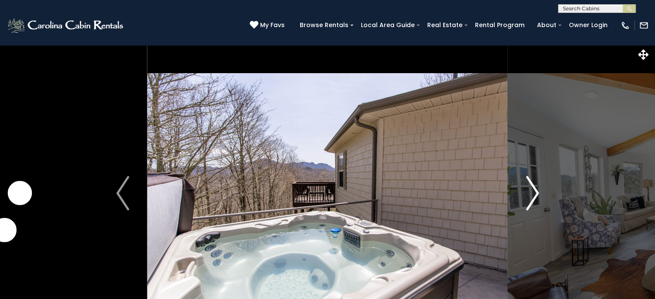 The width and height of the screenshot is (655, 299). What do you see at coordinates (268, 25) in the screenshot?
I see `a: My Favs` at bounding box center [268, 25].